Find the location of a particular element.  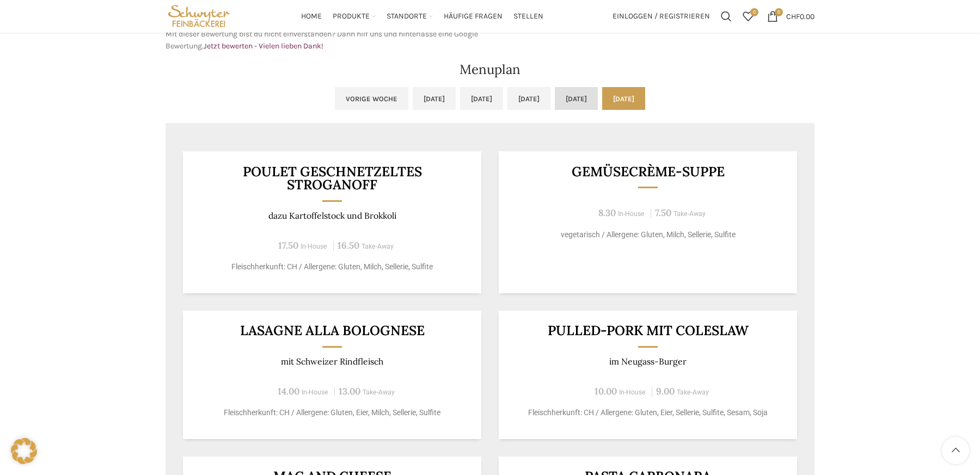

span: Stellen is located at coordinates (528, 16).